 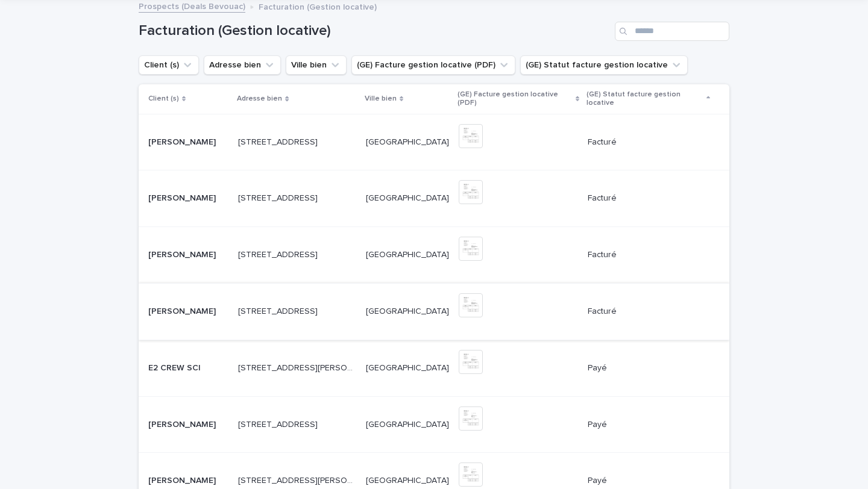 I want to click on button: Client (s), so click(x=169, y=65).